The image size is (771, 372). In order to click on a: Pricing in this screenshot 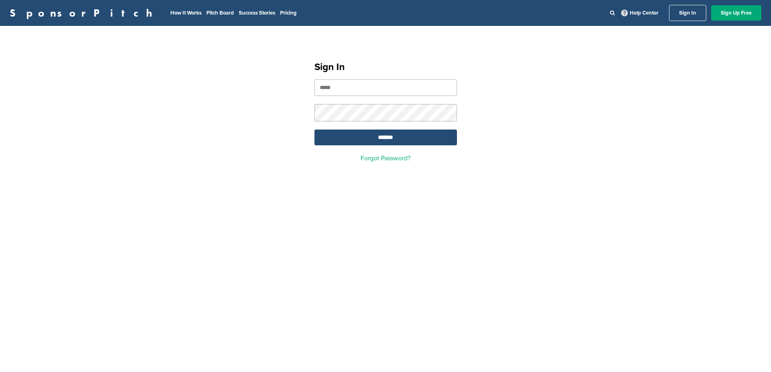, I will do `click(288, 13)`.